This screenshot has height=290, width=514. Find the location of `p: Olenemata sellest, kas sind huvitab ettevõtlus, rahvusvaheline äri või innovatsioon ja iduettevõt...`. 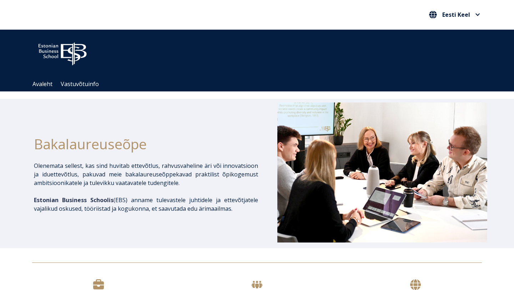

p: Olenemata sellest, kas sind huvitab ettevõtlus, rahvusvaheline äri või innovatsioon ja iduettevõt... is located at coordinates (146, 174).